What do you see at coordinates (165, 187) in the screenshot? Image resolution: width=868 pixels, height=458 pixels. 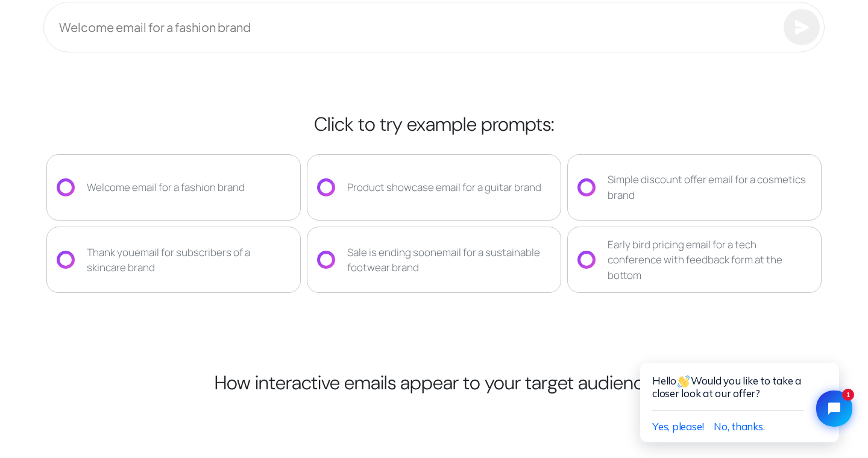 I see `div: Welcome email for a fashion brand` at bounding box center [165, 187].